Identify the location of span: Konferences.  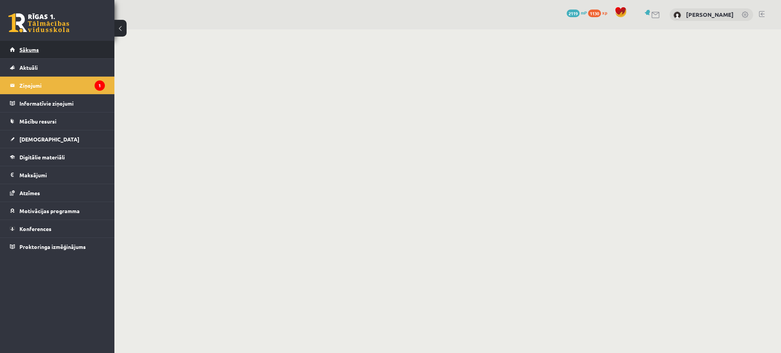
(35, 229).